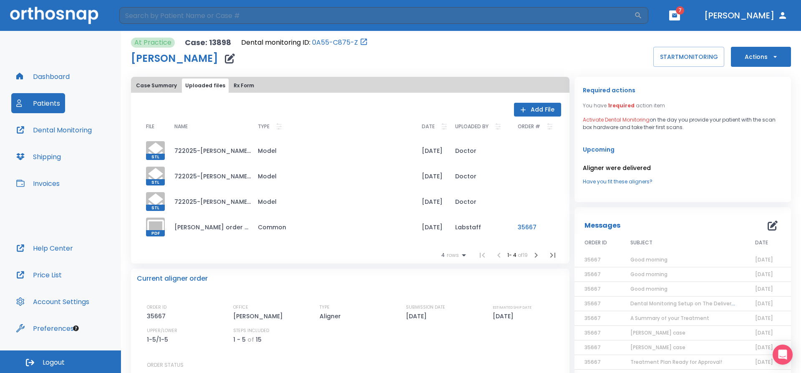  Describe the element at coordinates (621, 105) in the screenshot. I see `span: 1 required` at that location.